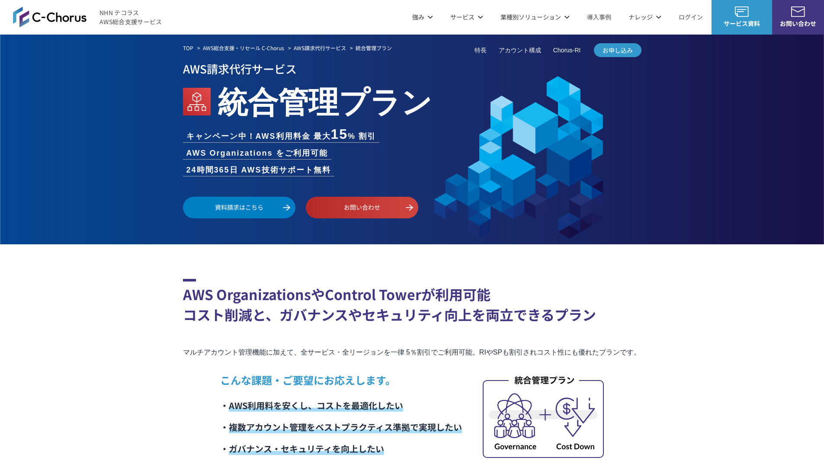 Image resolution: width=824 pixels, height=467 pixels. What do you see at coordinates (798, 12) in the screenshot?
I see `img: お問い合わせ` at bounding box center [798, 12].